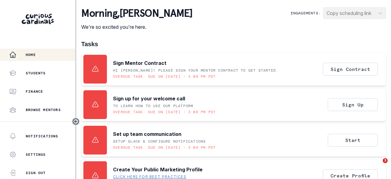 The height and width of the screenshot is (179, 391). Describe the element at coordinates (353, 140) in the screenshot. I see `button: Start` at that location.